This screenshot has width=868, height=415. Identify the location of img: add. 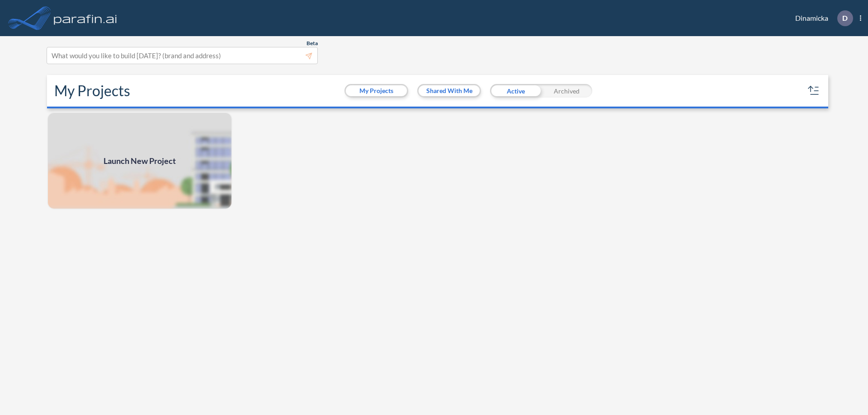
(139, 161).